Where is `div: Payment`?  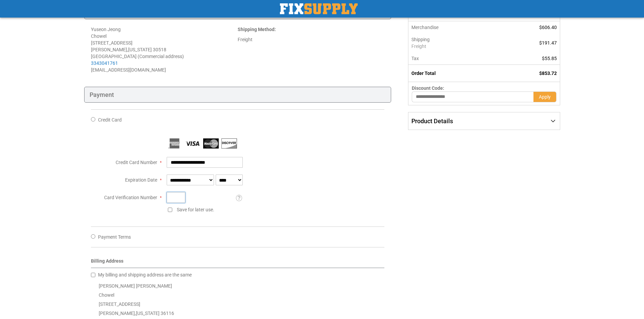
div: Payment is located at coordinates (238, 95).